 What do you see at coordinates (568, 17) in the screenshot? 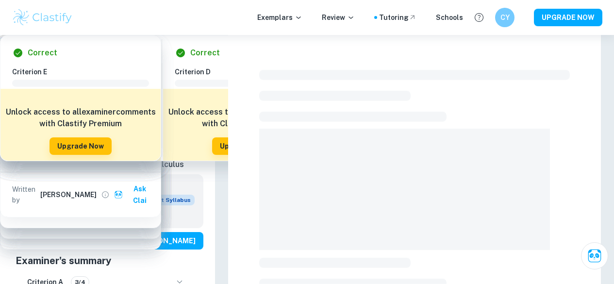
I see `button: UPGRADE NOW` at bounding box center [568, 17].